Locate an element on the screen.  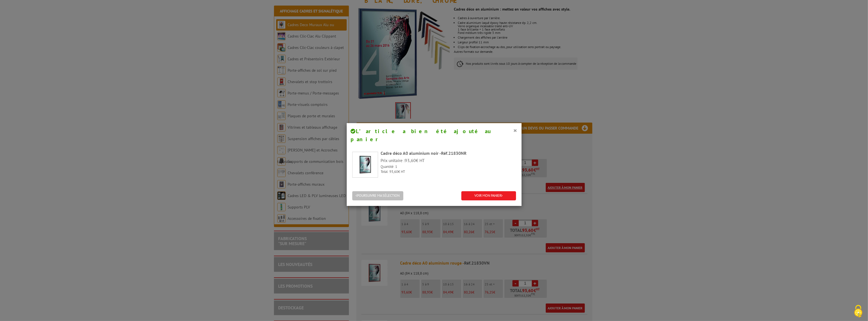
a: VOIR MON PANIER is located at coordinates (489, 195).